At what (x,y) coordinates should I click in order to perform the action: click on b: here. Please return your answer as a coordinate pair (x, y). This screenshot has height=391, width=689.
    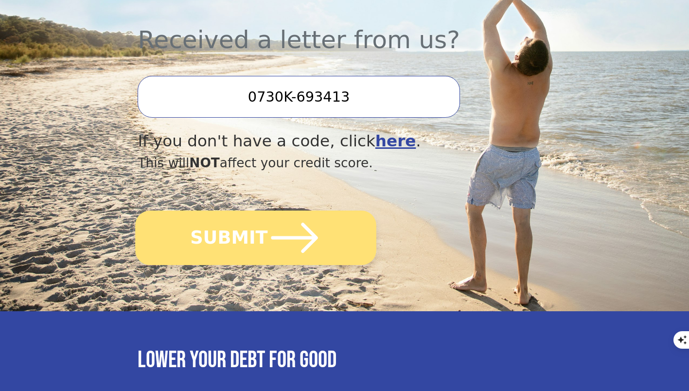
    Looking at the image, I should click on (396, 141).